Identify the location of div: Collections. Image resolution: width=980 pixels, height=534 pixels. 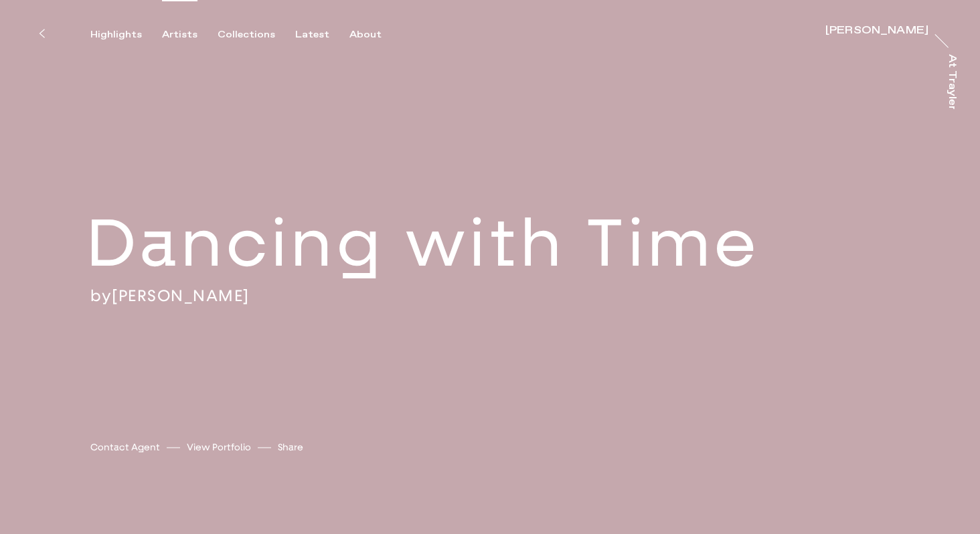
(246, 35).